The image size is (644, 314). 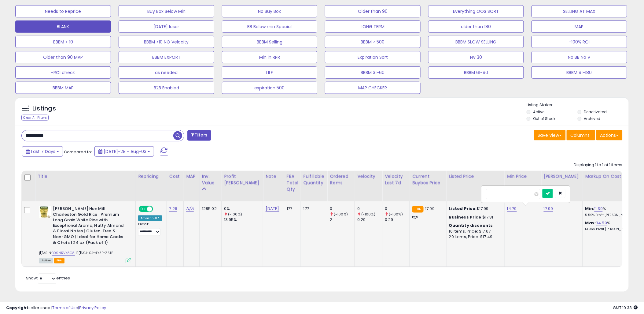 I want to click on div: Note, so click(x=273, y=176).